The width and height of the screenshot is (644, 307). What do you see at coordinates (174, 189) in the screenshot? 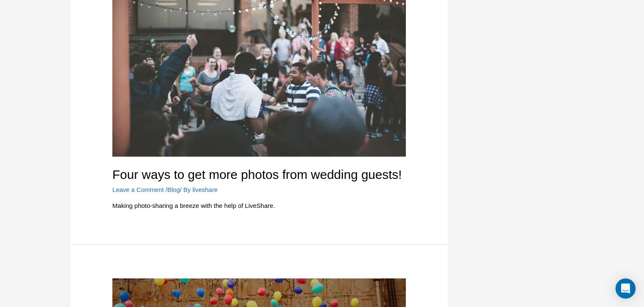
I see `a: Blog` at bounding box center [174, 189].